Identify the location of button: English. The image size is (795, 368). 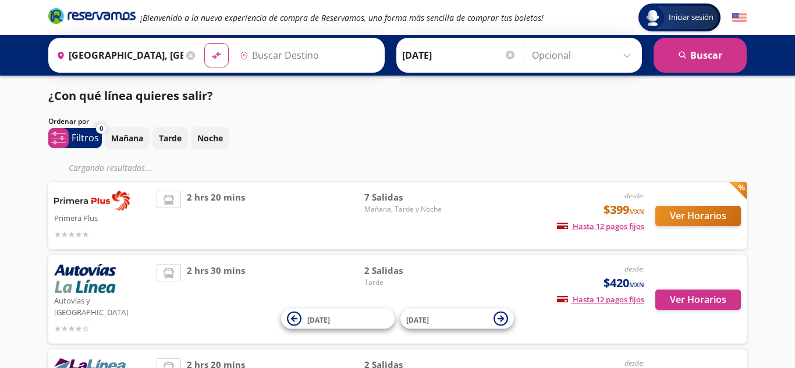
(739, 17).